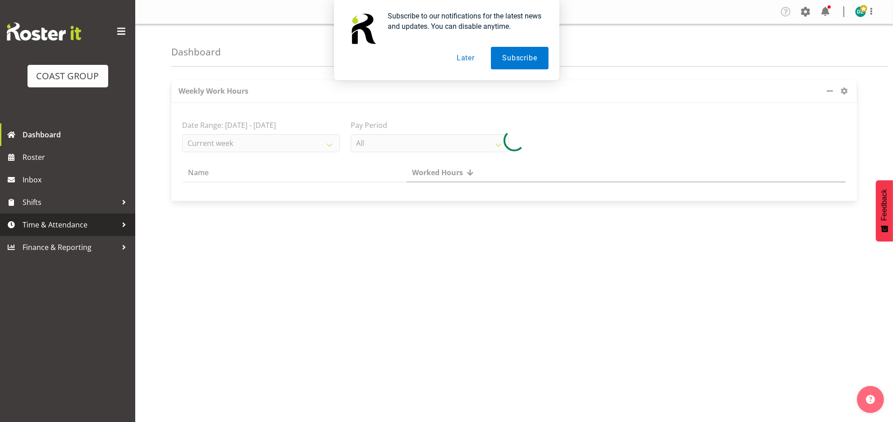 This screenshot has height=422, width=893. Describe the element at coordinates (884, 211) in the screenshot. I see `button: Feedback - Show survey` at that location.